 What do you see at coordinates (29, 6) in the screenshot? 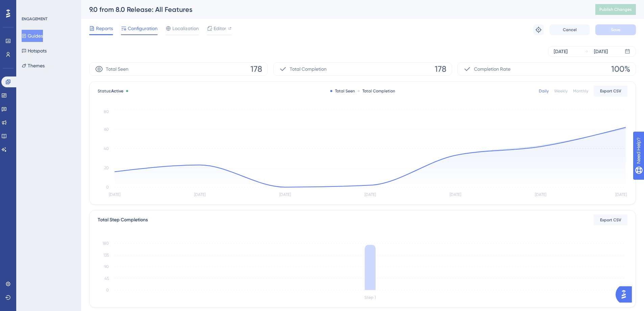
I see `span: Need Help?` at bounding box center [29, 6].